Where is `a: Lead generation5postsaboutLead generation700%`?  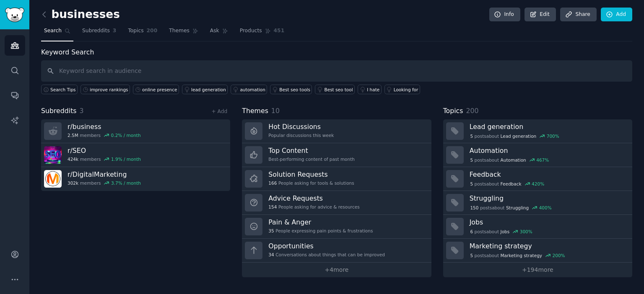
a: Lead generation5postsaboutLead generation700% is located at coordinates (537, 131).